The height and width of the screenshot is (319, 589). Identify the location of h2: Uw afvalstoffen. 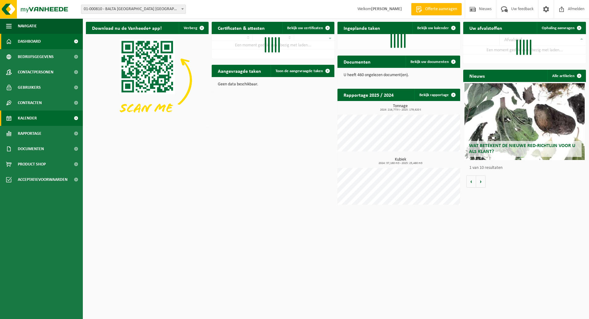
(485, 28).